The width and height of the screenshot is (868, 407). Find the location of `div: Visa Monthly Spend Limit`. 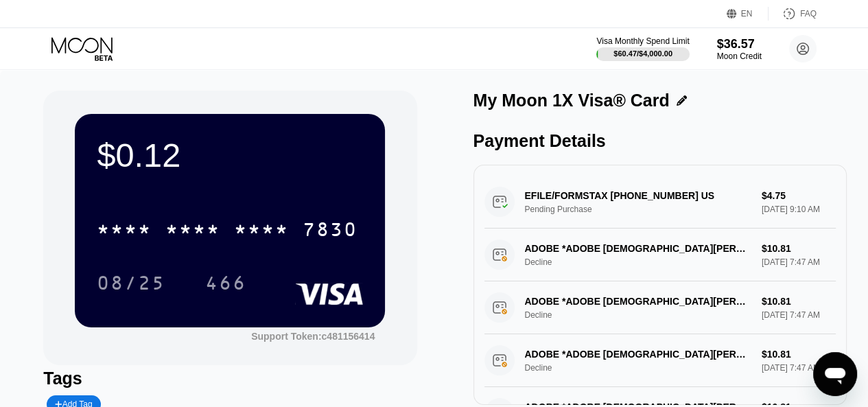

div: Visa Monthly Spend Limit is located at coordinates (643, 41).